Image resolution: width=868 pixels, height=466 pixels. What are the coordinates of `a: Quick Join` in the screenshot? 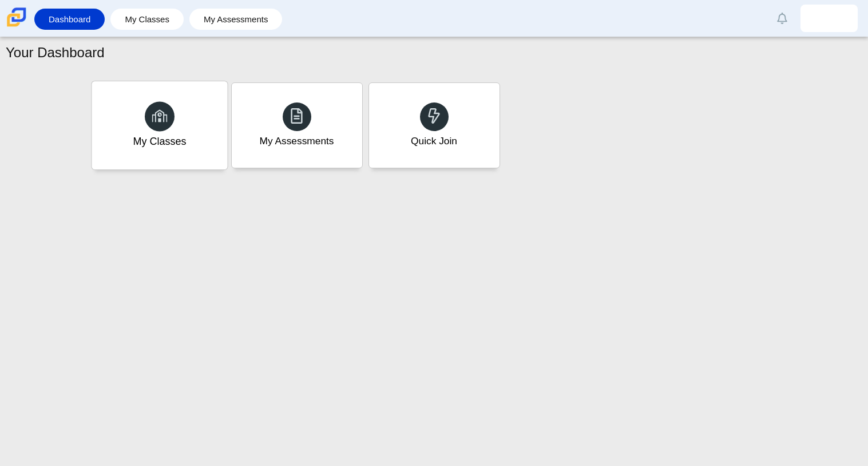 It's located at (434, 126).